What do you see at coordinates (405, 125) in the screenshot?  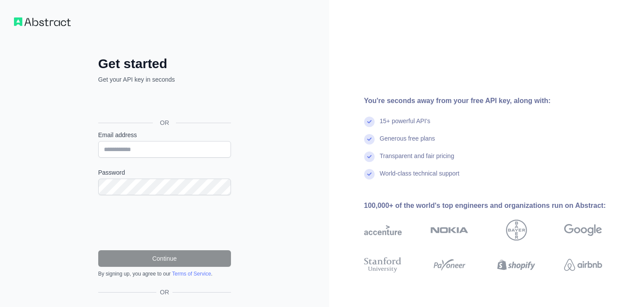 I see `div: 15+ powerful API's` at bounding box center [405, 125].